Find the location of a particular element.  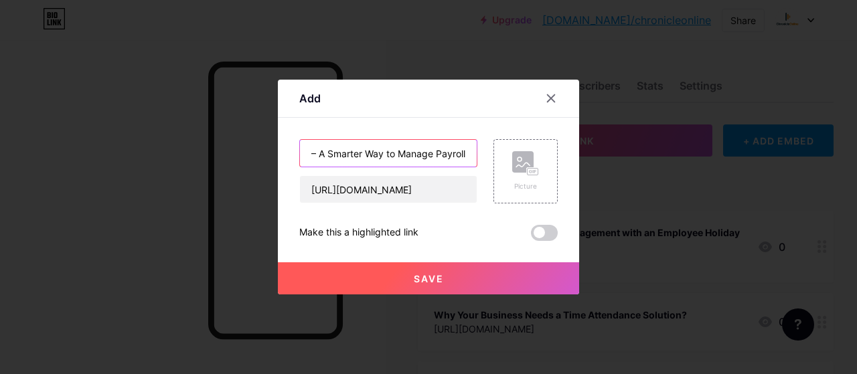

div: Make this a highlighted link is located at coordinates (359, 233).